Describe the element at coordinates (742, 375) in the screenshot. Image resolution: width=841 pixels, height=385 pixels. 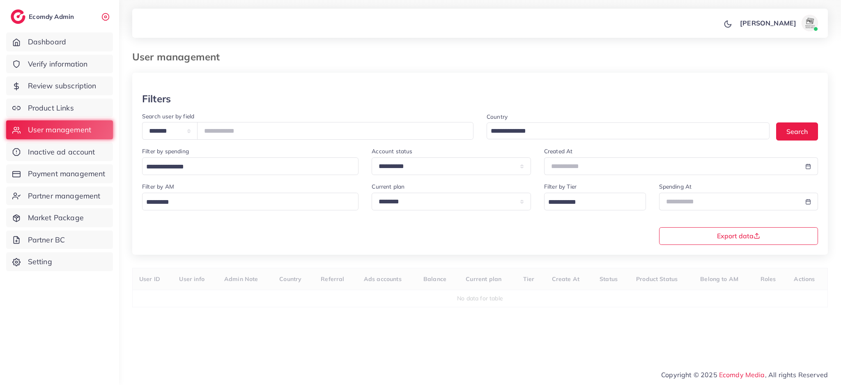
I see `a: Ecomdy Media` at that location.